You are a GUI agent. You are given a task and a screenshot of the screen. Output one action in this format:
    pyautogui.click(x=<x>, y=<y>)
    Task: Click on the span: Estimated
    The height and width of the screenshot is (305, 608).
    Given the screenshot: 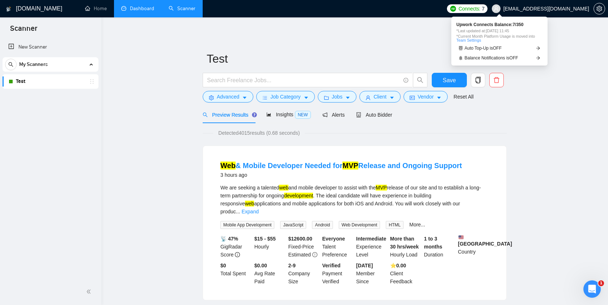 What is the action you would take?
    pyautogui.click(x=300, y=254)
    